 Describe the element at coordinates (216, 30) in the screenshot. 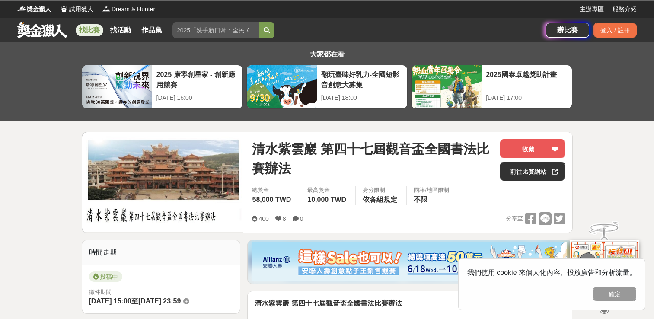

I see `input: 2025「洗手新日常：全民 ALL IN」洗手歌全台徵選` at that location.